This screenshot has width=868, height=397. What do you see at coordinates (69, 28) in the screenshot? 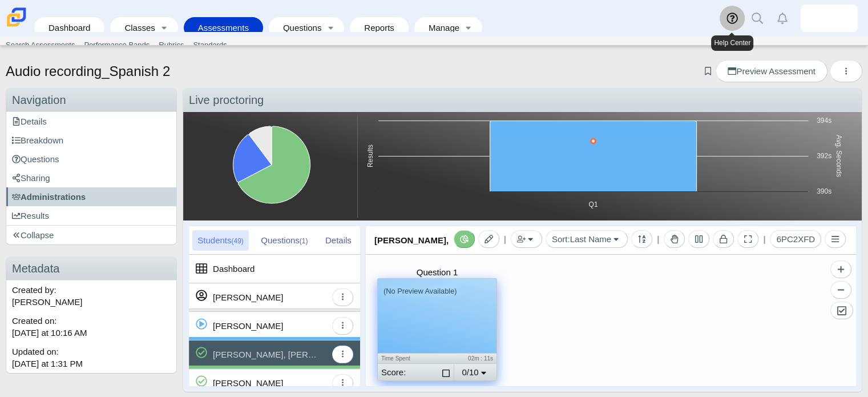
I see `a: Dashboard` at bounding box center [69, 28].